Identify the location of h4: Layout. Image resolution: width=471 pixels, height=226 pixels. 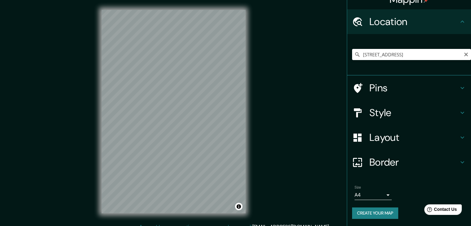
(414, 137).